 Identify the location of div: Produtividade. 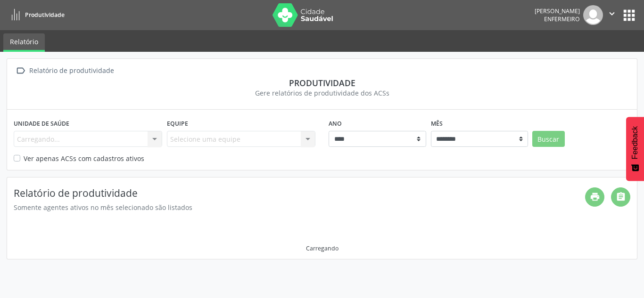
(322, 83).